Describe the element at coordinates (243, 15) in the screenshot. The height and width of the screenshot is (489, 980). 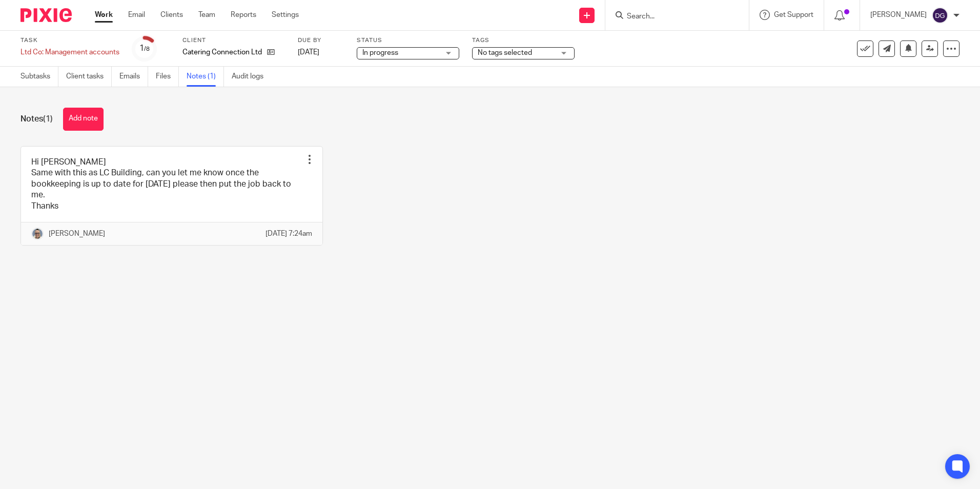
I see `a: Reports` at that location.